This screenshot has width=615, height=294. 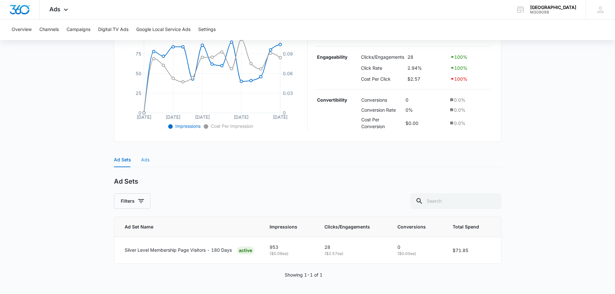 I want to click on h2: Ad Sets, so click(x=126, y=182).